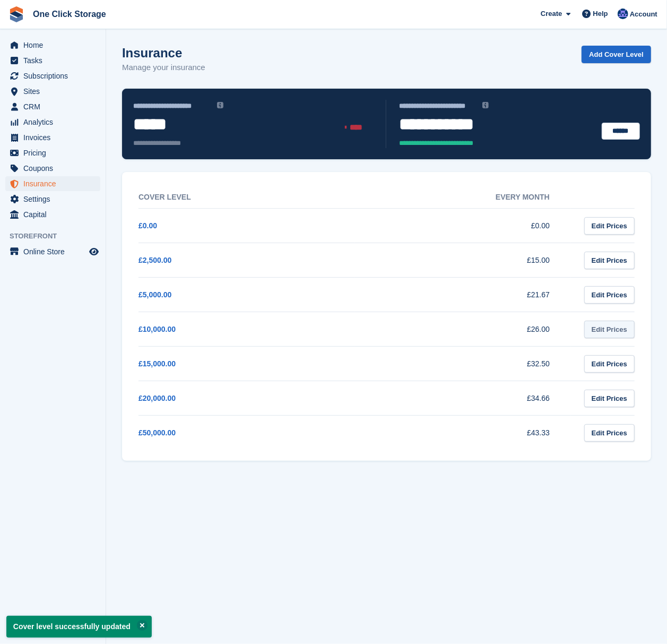 Image resolution: width=667 pixels, height=644 pixels. I want to click on a: Preview store, so click(94, 252).